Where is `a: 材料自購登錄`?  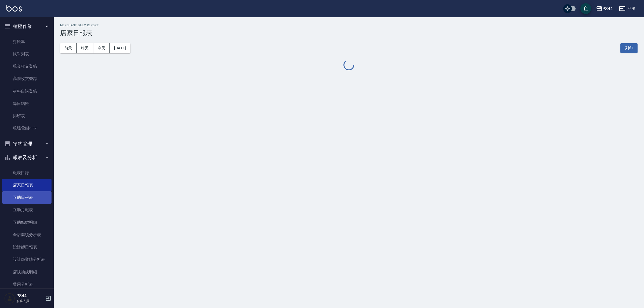
a: 材料自購登錄 is located at coordinates (27, 91).